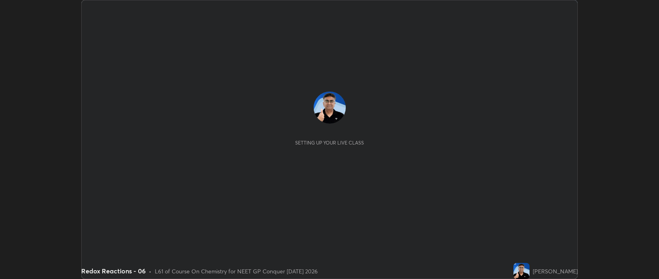  I want to click on div: Redox Reactions - 06, so click(113, 271).